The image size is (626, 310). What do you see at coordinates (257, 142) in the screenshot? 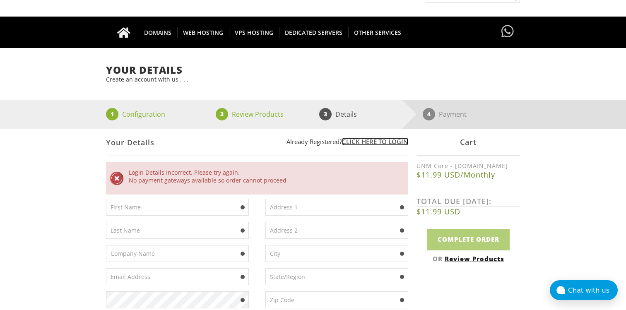
I see `p: Already Registered?` at bounding box center [257, 142].